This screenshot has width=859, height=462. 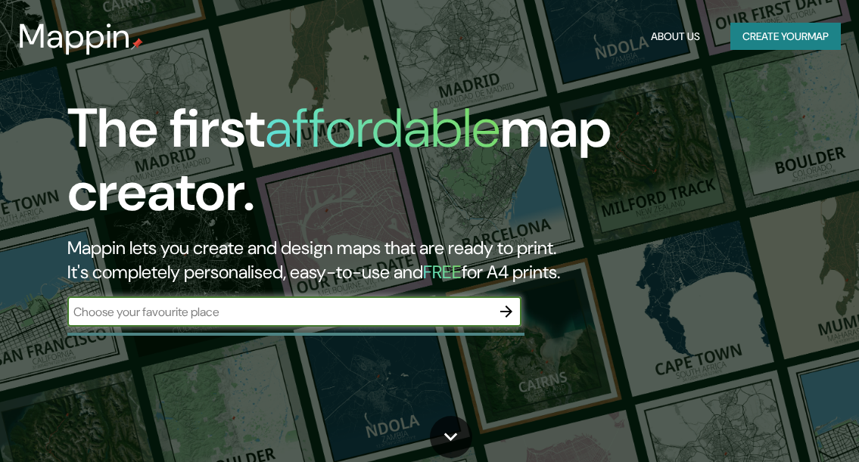 What do you see at coordinates (785, 36) in the screenshot?
I see `button: Create yourmap` at bounding box center [785, 36].